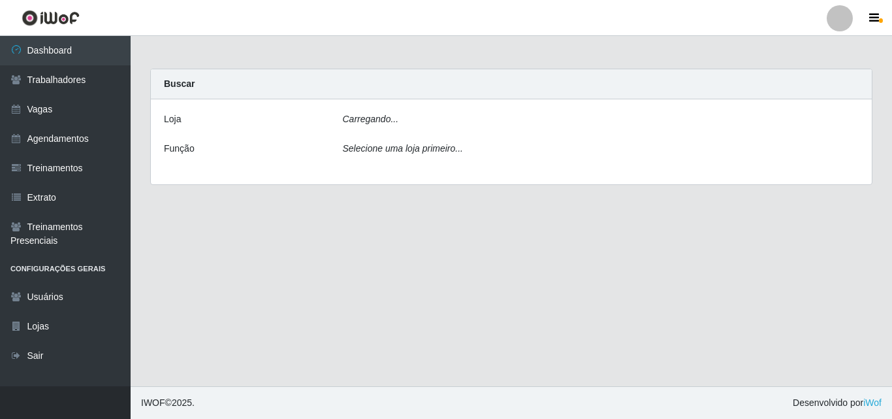 This screenshot has width=892, height=419. What do you see at coordinates (179, 84) in the screenshot?
I see `strong: Buscar` at bounding box center [179, 84].